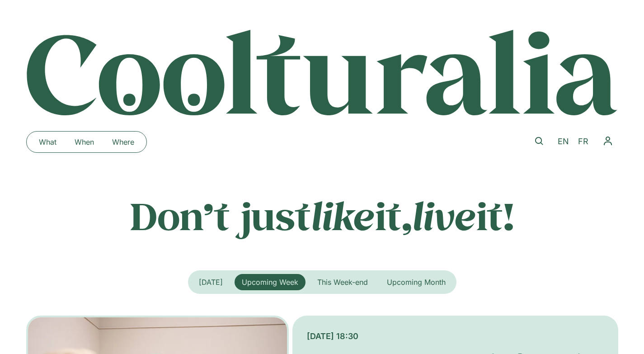 Image resolution: width=644 pixels, height=354 pixels. I want to click on a: Where, so click(123, 142).